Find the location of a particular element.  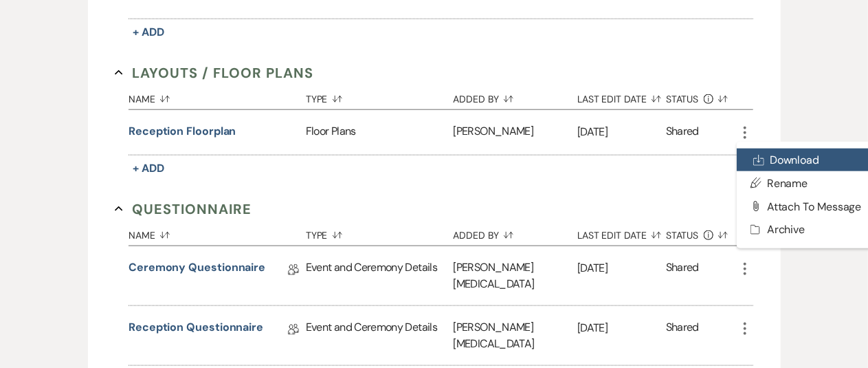

button: Questionnaire is located at coordinates (183, 209).